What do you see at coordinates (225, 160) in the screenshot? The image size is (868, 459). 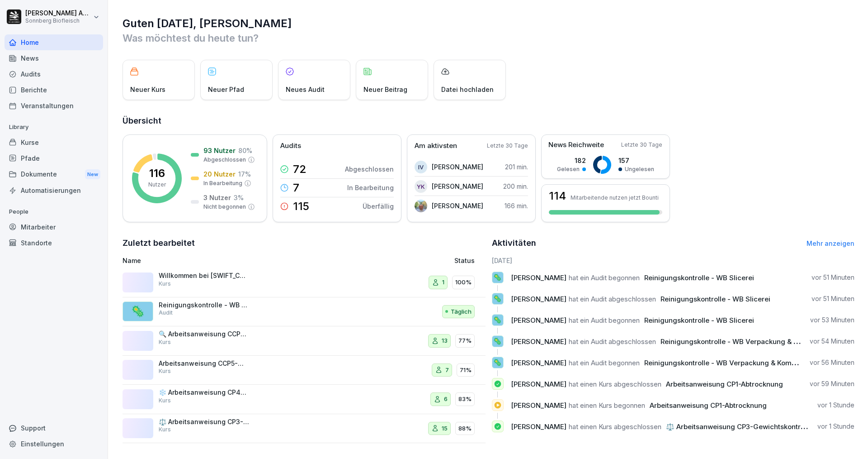 I see `p: Abgeschlossen` at bounding box center [225, 160].